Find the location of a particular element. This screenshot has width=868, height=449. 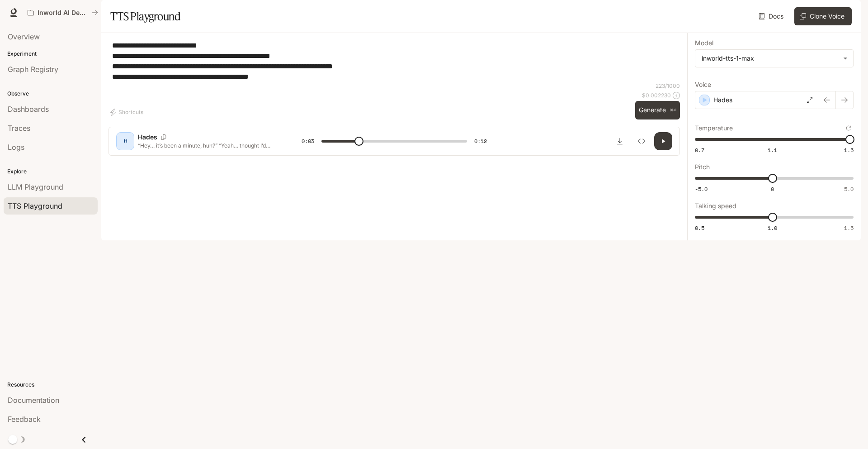

p: Inworld AI Demos is located at coordinates (63, 13).